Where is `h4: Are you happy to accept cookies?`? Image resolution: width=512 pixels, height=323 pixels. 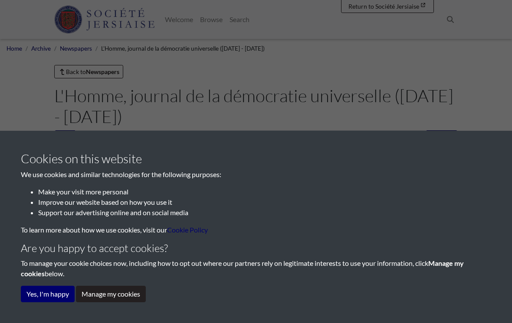 h4: Are you happy to accept cookies? is located at coordinates (256, 248).